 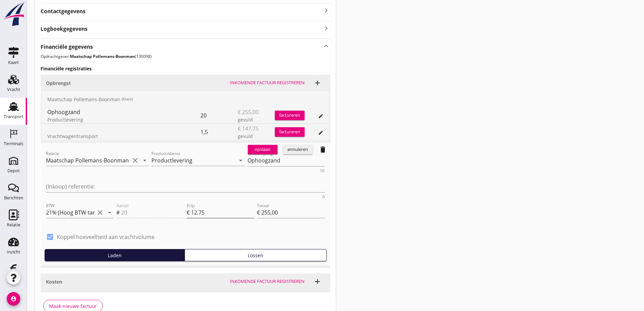 What do you see at coordinates (114, 255) in the screenshot?
I see `div: Laden` at bounding box center [114, 255].